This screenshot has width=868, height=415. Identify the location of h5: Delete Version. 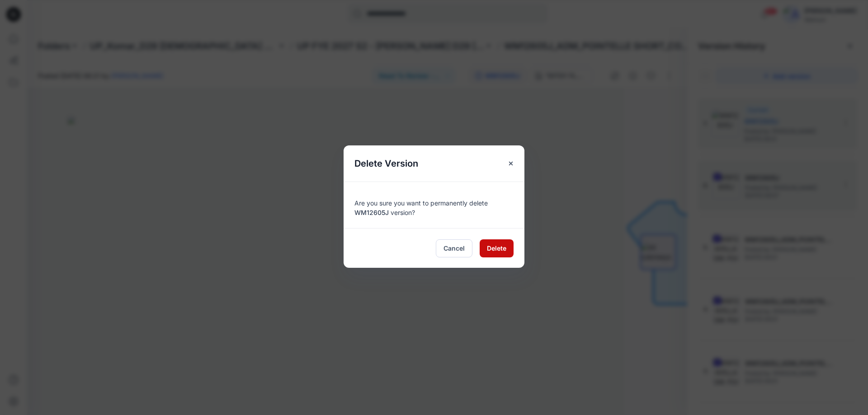
(386, 163).